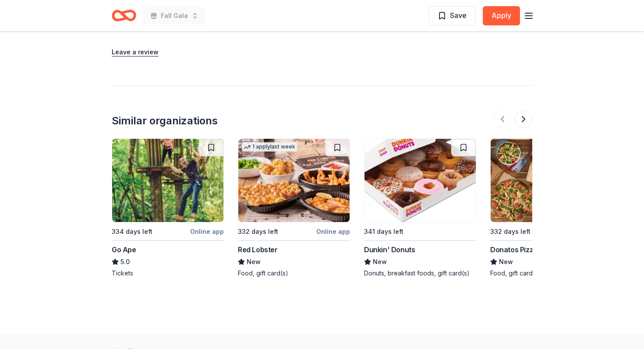 Image resolution: width=644 pixels, height=349 pixels. Describe the element at coordinates (174, 16) in the screenshot. I see `span: Fall Gala` at that location.